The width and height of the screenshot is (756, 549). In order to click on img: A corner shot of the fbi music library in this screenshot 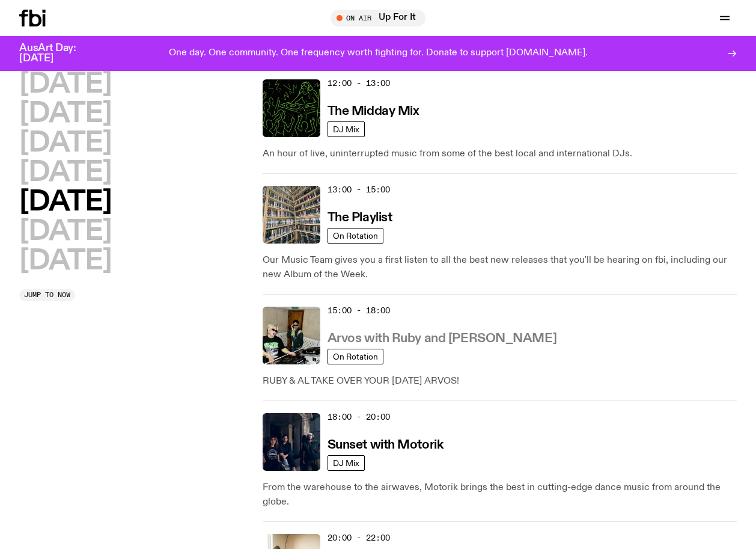, I will do `click(292, 215)`.